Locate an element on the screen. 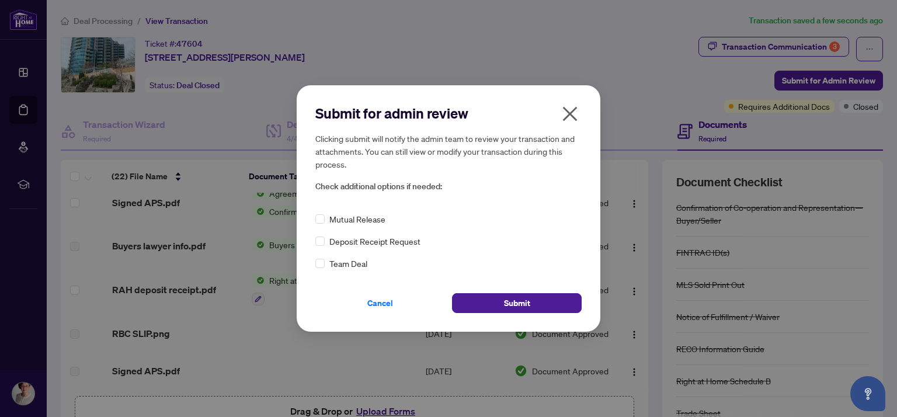  h2: Submit for admin review is located at coordinates (448, 113).